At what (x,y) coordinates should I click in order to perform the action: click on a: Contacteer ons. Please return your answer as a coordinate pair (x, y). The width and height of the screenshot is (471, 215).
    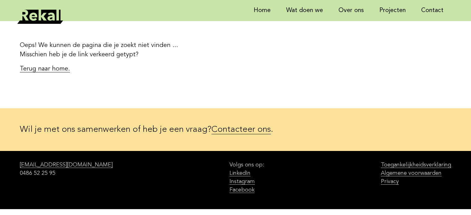
    Looking at the image, I should click on (241, 130).